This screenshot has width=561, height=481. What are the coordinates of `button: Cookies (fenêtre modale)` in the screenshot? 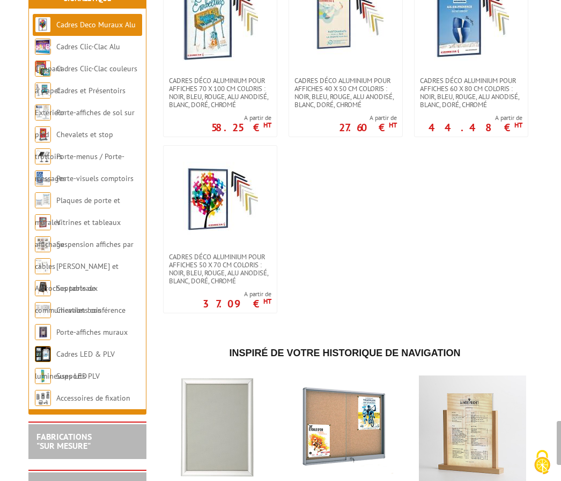 It's located at (542, 463).